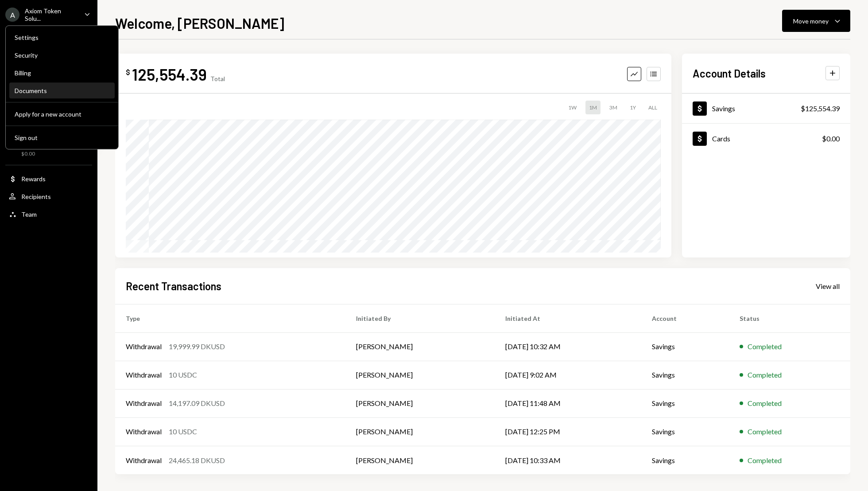  What do you see at coordinates (816, 21) in the screenshot?
I see `button: Move money` at bounding box center [816, 21].